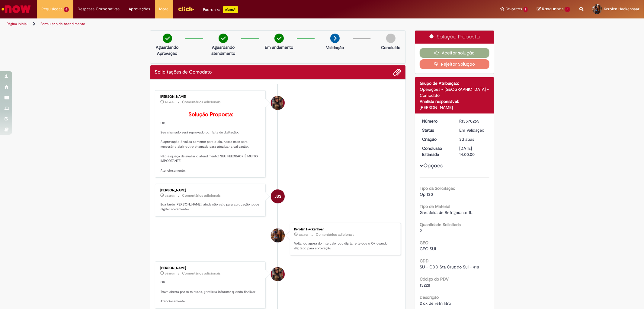  What do you see at coordinates (170, 273) in the screenshot?
I see `time: 26/09/2025 12:54:05` at bounding box center [170, 273].